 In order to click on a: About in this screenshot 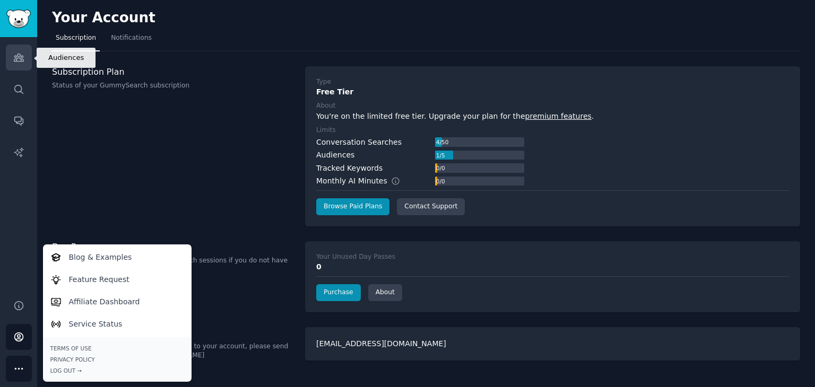, I will do `click(385, 293)`.